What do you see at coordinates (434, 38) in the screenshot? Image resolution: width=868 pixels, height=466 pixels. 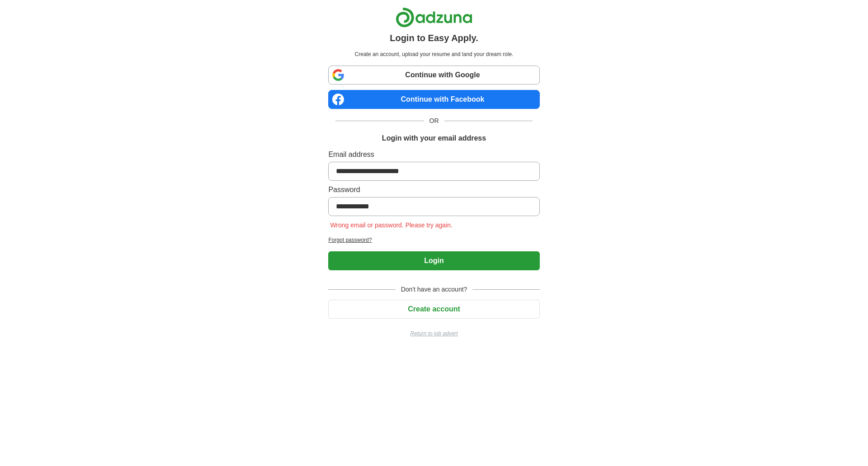 I see `h1: Login to Easy Apply.` at bounding box center [434, 38].